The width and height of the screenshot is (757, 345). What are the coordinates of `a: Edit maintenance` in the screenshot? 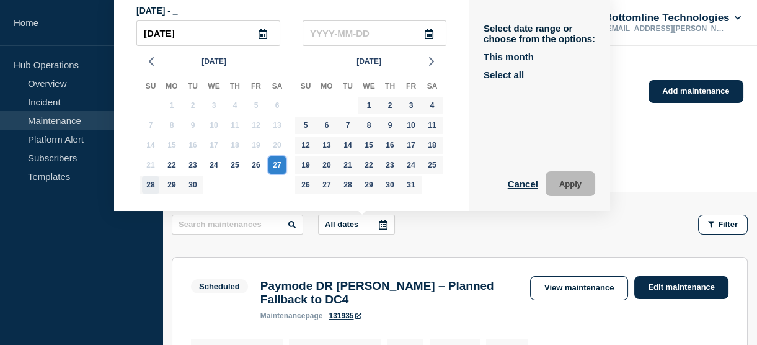 It's located at (681, 287).